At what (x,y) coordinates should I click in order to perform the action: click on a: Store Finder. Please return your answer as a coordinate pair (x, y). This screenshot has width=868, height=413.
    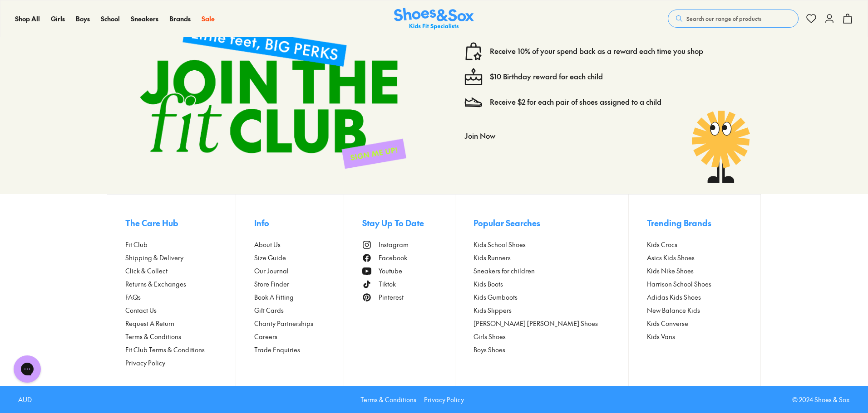
    Looking at the image, I should click on (300, 284).